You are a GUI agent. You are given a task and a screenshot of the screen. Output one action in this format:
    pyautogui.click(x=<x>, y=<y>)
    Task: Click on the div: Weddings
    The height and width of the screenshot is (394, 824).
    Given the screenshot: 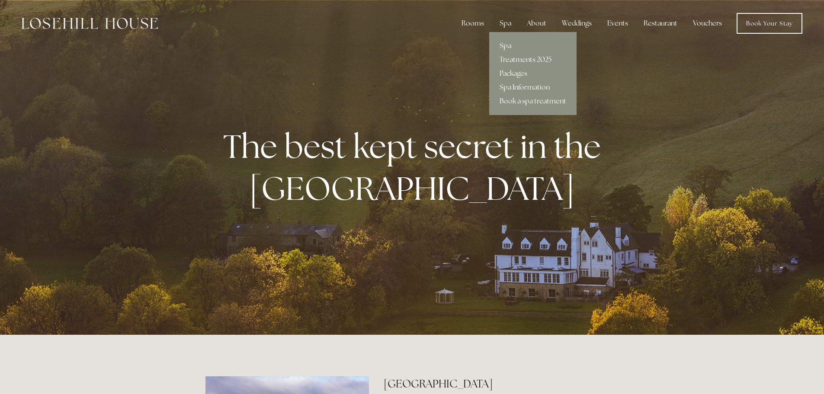 What is the action you would take?
    pyautogui.click(x=576, y=23)
    